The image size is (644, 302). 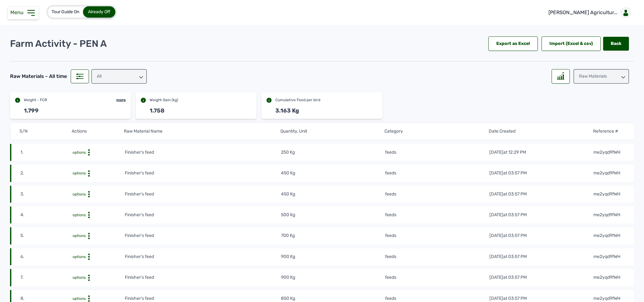 I want to click on div: 1.758, so click(x=157, y=110).